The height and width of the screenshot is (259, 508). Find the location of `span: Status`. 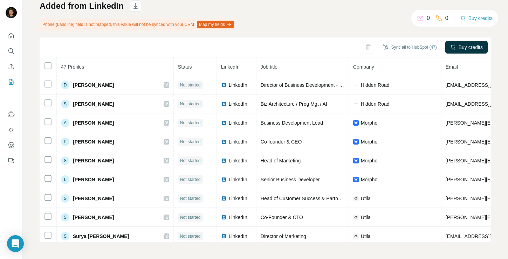

span: Status is located at coordinates (185, 67).